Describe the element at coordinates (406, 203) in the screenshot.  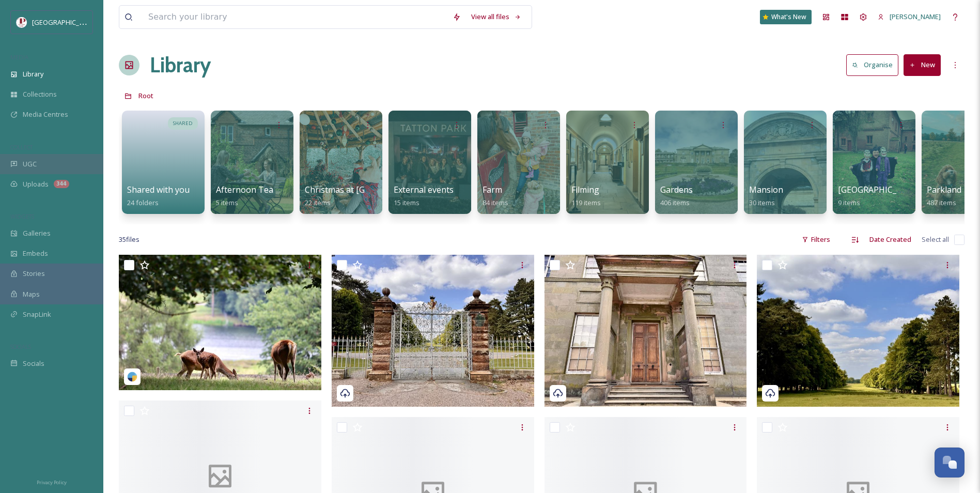
I see `span: 15 items` at that location.